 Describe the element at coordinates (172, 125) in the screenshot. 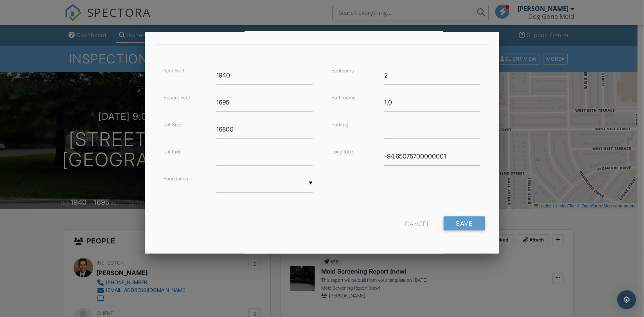

I see `label: Lot Size` at that location.